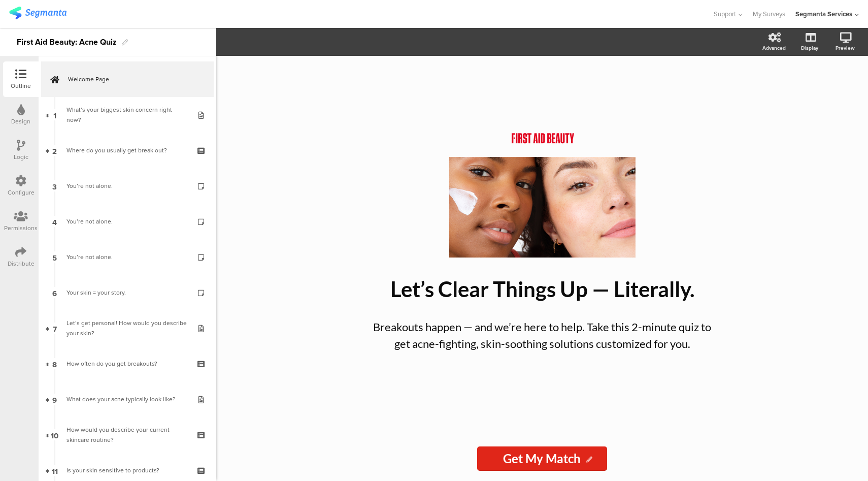 Image resolution: width=868 pixels, height=481 pixels. I want to click on div: Display, so click(810, 48).